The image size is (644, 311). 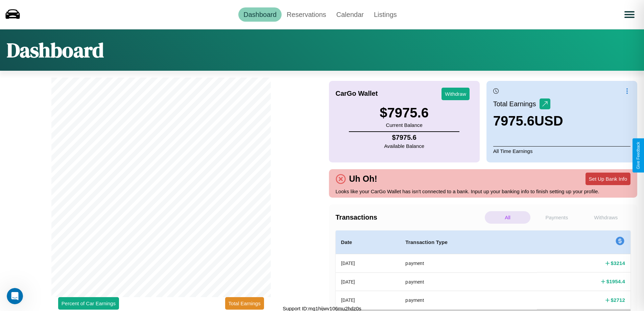 What do you see at coordinates (404, 146) in the screenshot?
I see `p: Available Balance` at bounding box center [404, 146].